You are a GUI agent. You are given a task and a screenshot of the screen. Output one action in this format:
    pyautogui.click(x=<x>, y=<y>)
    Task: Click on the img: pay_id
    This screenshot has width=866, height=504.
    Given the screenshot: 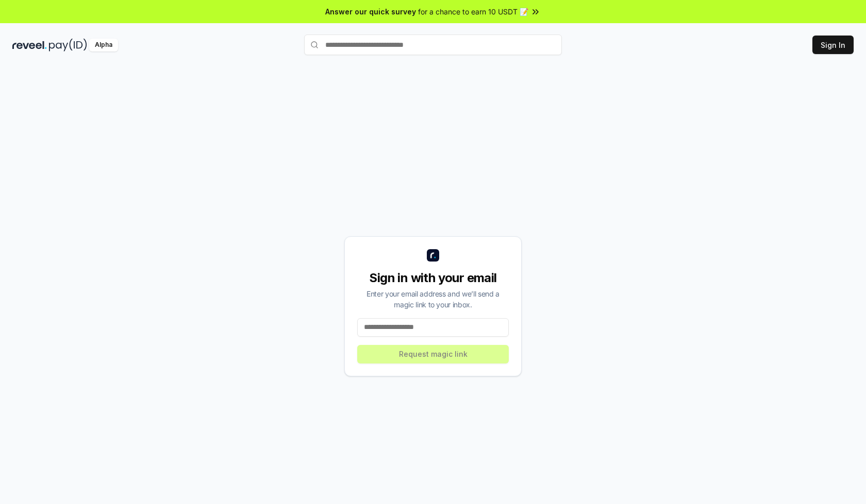 What is the action you would take?
    pyautogui.click(x=68, y=44)
    